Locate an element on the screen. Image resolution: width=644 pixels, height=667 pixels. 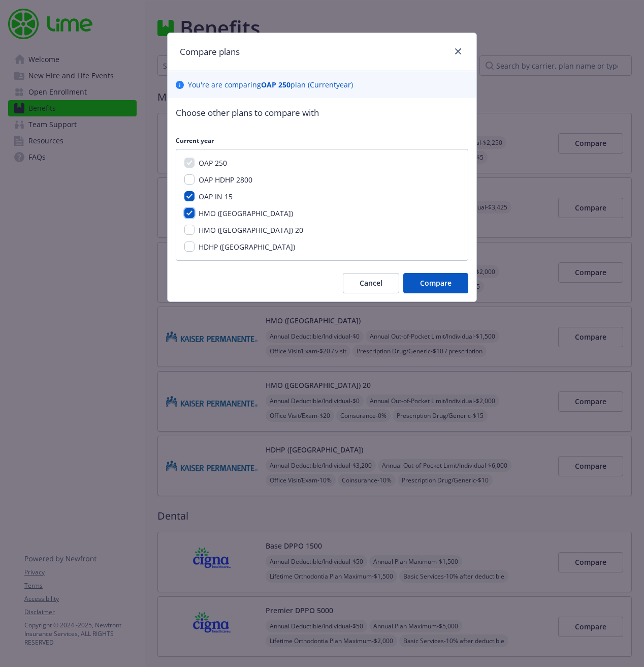
p: You ' re are comparing plan ( Current year) is located at coordinates (270, 84).